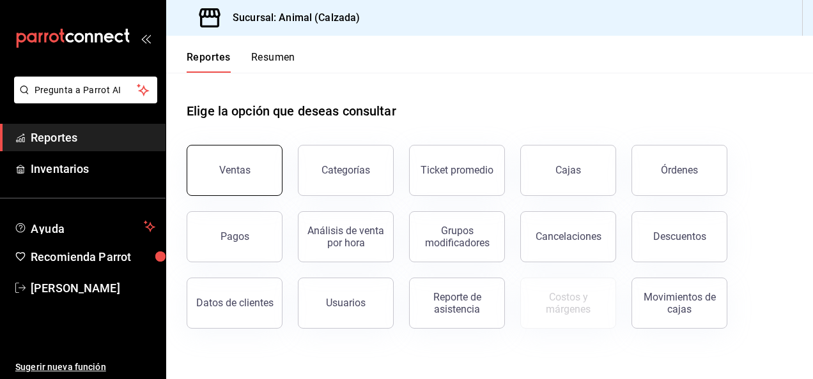 The height and width of the screenshot is (379, 813). I want to click on button: Ventas, so click(234, 171).